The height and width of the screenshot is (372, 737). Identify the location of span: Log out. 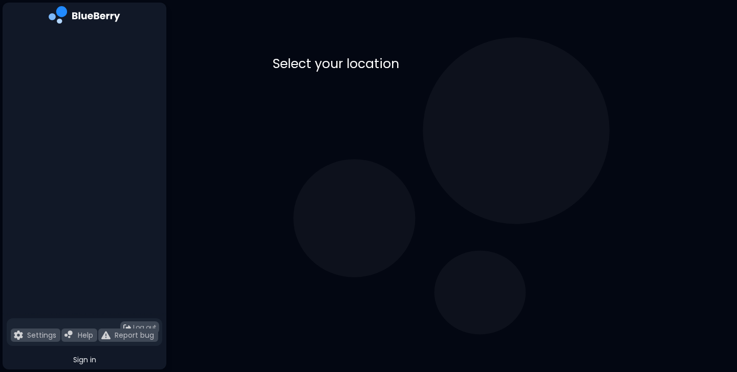
(144, 327).